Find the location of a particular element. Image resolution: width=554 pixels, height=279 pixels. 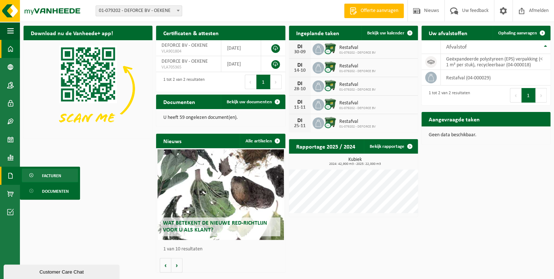

a: Alle artikelen is located at coordinates (262, 141).